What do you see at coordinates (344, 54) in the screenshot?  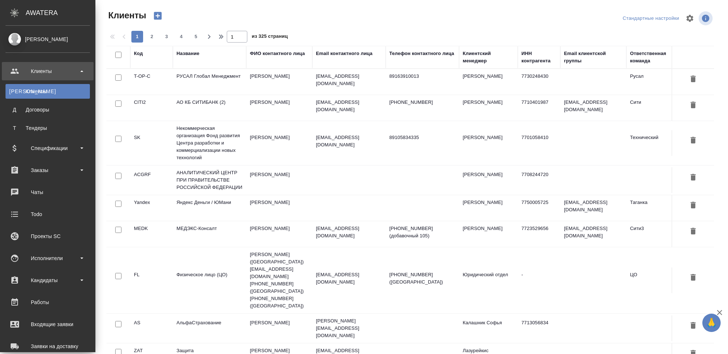 I see `div: Email контактного лица` at bounding box center [344, 54].